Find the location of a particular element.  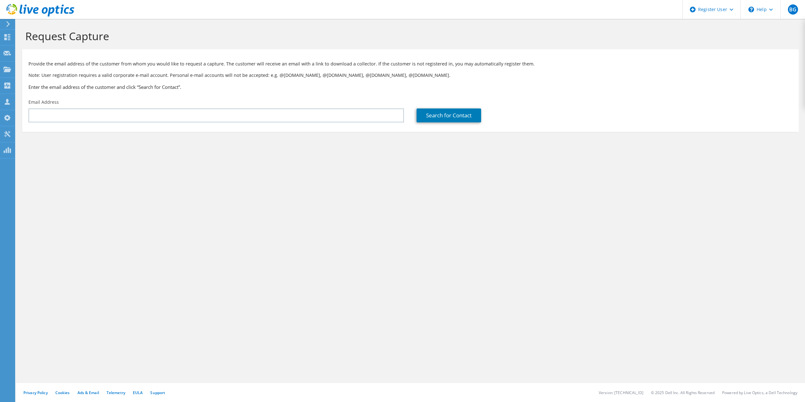

a: Ads & Email is located at coordinates (88, 392).